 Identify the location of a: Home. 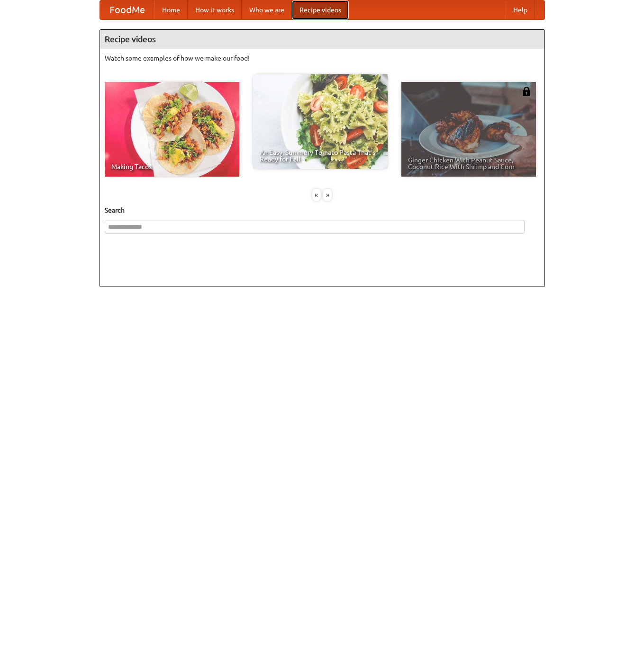
(171, 10).